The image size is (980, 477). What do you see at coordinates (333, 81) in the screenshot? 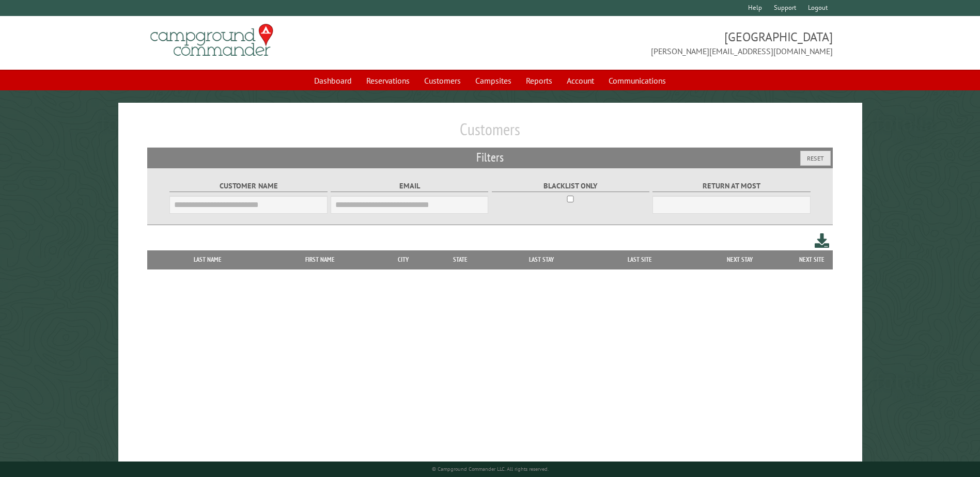
I see `a: Dashboard` at bounding box center [333, 81].